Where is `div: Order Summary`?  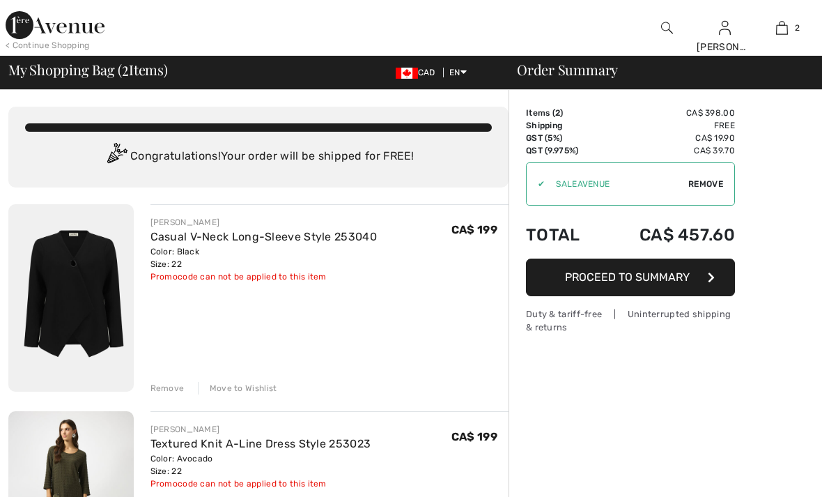 div: Order Summary is located at coordinates (657, 70).